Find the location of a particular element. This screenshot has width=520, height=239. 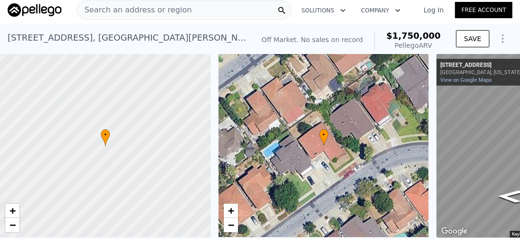

img: Google is located at coordinates (455, 231).